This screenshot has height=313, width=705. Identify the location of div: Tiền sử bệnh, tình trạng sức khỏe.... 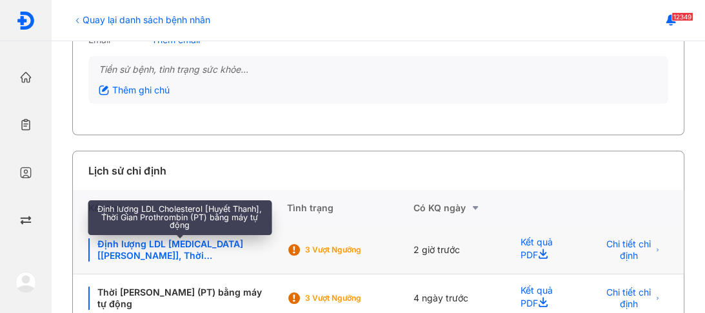
(378, 70).